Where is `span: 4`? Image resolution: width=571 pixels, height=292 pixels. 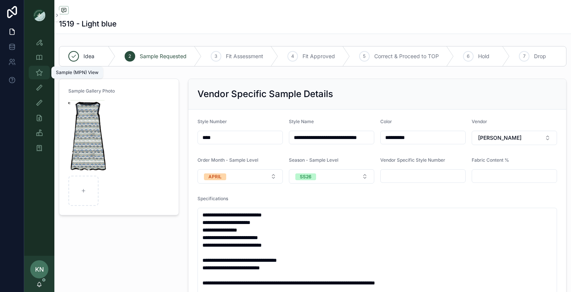
span: 4 is located at coordinates (293, 56).